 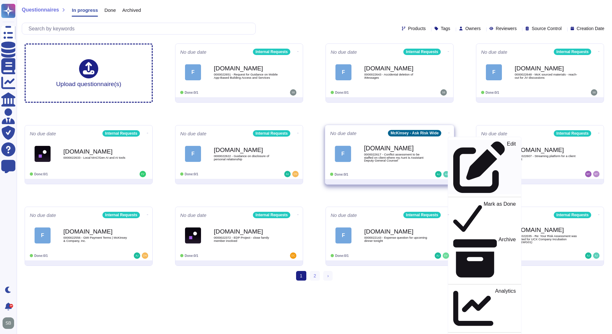 I want to click on span: 0000022035 - Re: Your Risk Assessment was updated for UCX Company Incubation (5751WG01), so click(x=547, y=239).